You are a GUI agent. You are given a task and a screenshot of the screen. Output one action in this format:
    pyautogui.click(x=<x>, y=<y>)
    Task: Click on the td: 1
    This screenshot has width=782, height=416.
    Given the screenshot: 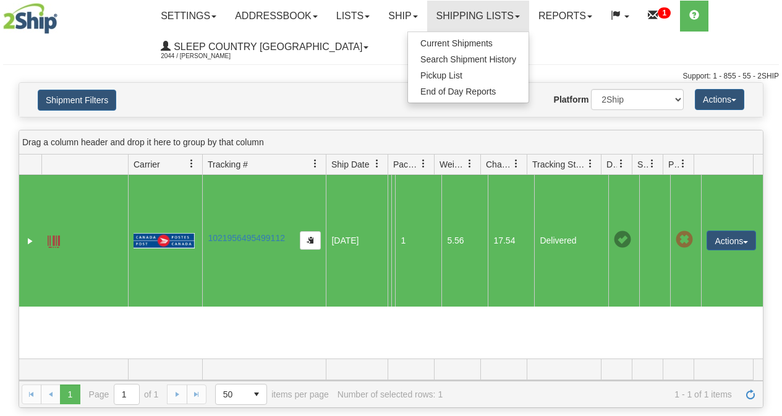 What is the action you would take?
    pyautogui.click(x=418, y=240)
    